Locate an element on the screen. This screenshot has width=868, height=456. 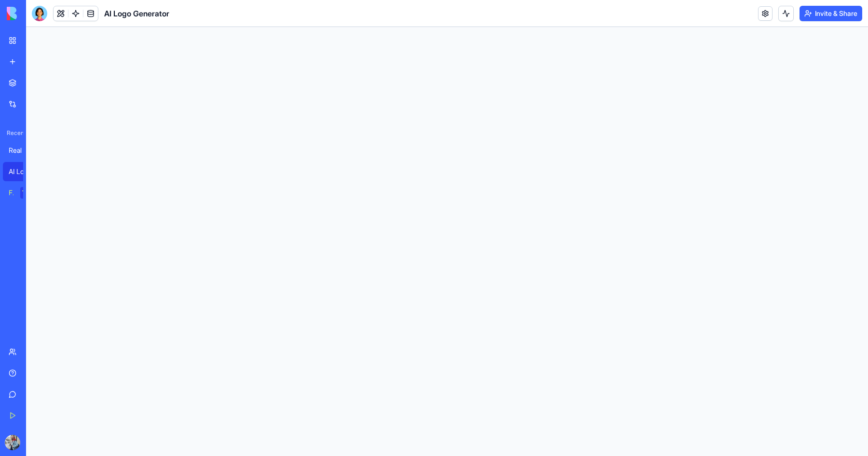
span: Recent is located at coordinates (13, 133).